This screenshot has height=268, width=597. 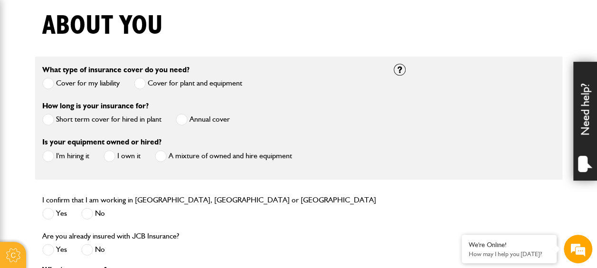 I want to click on label: How long is your insurance for?, so click(x=95, y=106).